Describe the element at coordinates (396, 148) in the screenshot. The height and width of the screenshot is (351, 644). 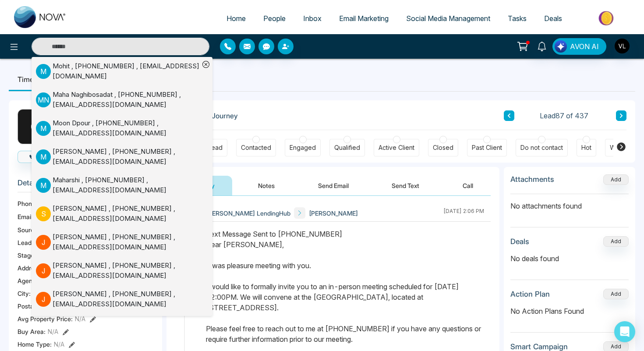
I see `div: Active Client` at that location.